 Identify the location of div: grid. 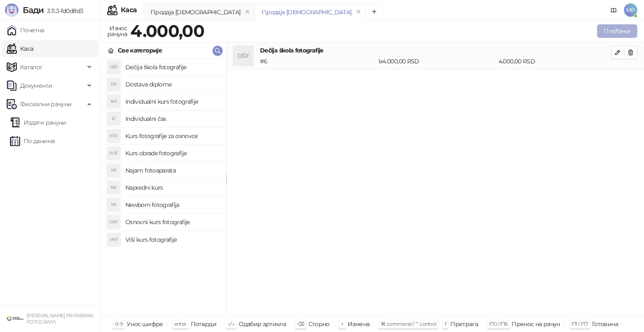
(164, 187).